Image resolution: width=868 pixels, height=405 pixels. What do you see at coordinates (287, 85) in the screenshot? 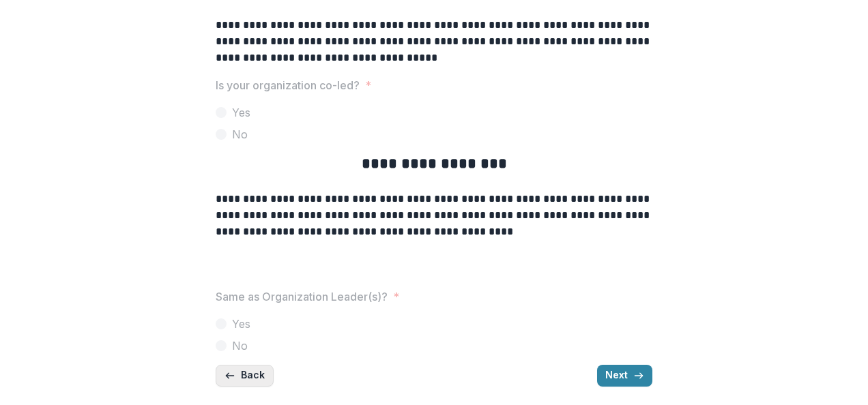
I see `p: Is your organization co-led?` at bounding box center [287, 85].